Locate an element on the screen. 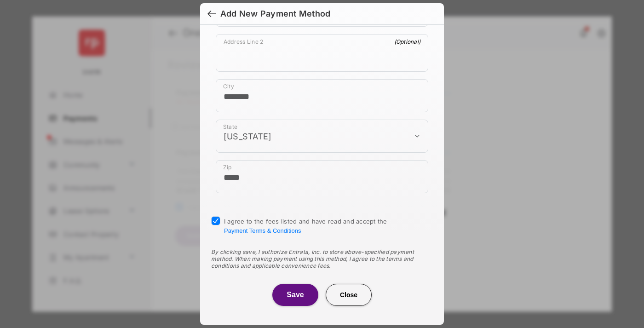 Image resolution: width=644 pixels, height=328 pixels. button: I agree to the fees listed and have read and accept the is located at coordinates (263, 230).